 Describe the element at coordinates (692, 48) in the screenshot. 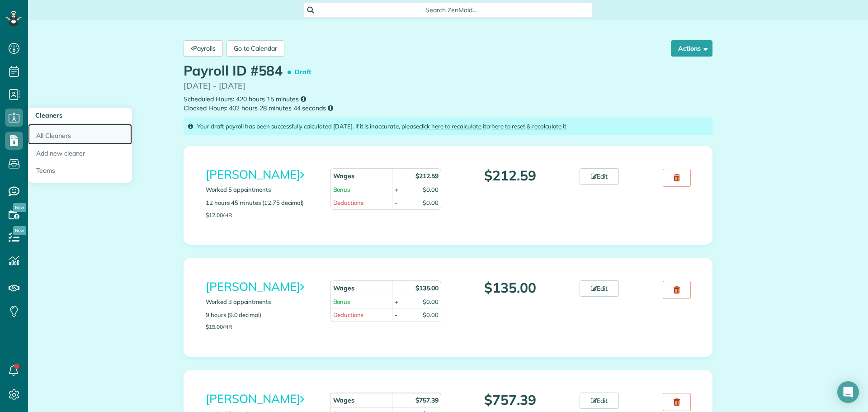

I see `button: Actions` at that location.